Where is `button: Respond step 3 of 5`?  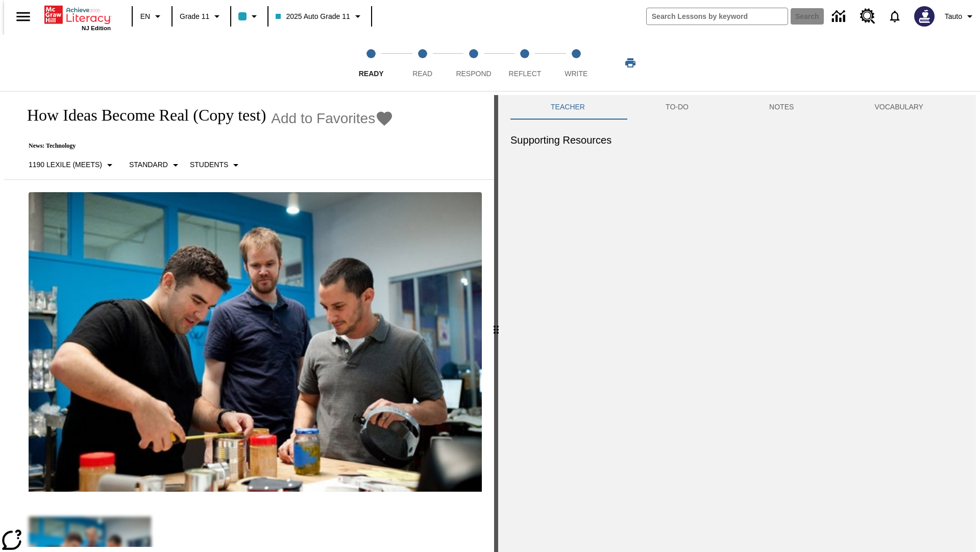
button: Respond step 3 of 5 is located at coordinates (474, 63).